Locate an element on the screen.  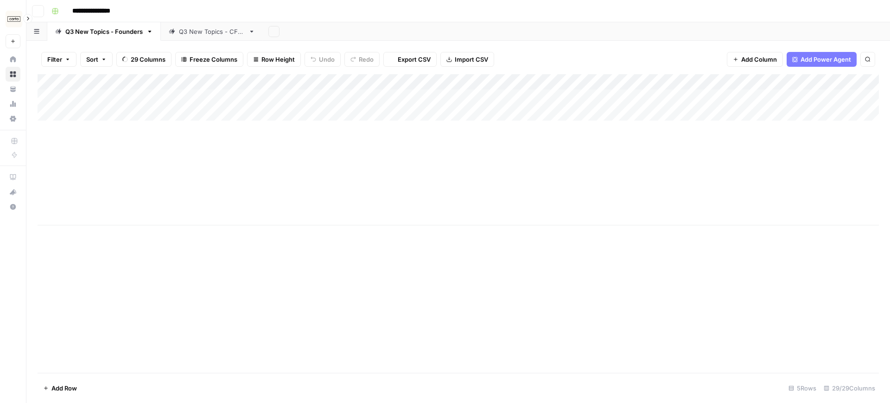
span: Add Column is located at coordinates (759, 59).